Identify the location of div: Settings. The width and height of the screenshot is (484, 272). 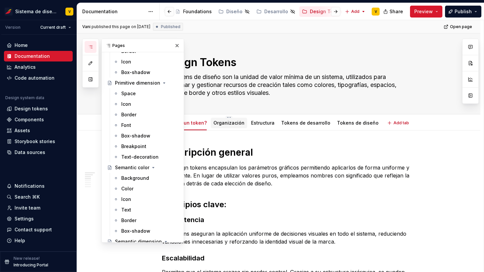
(24, 219).